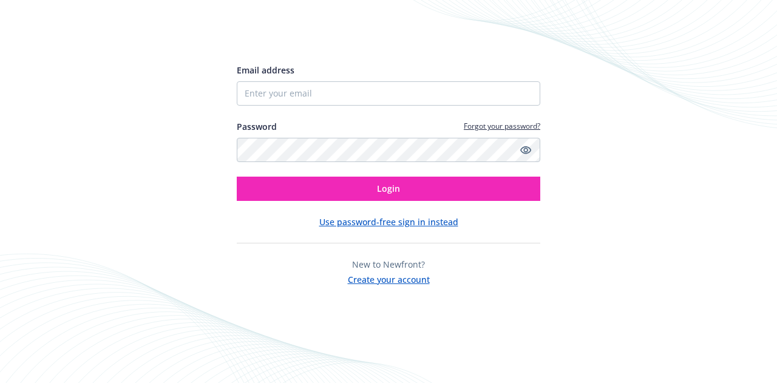  I want to click on span: New to Newfront?, so click(389, 264).